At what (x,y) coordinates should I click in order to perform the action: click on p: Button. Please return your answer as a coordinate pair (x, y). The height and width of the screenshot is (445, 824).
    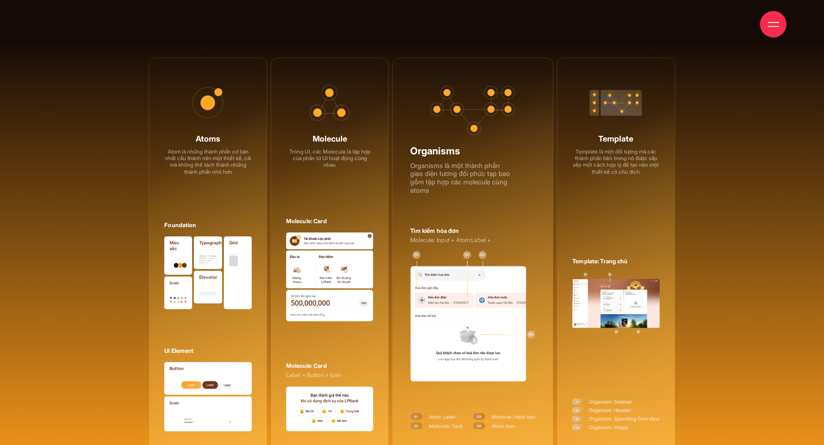
    Looking at the image, I should click on (208, 369).